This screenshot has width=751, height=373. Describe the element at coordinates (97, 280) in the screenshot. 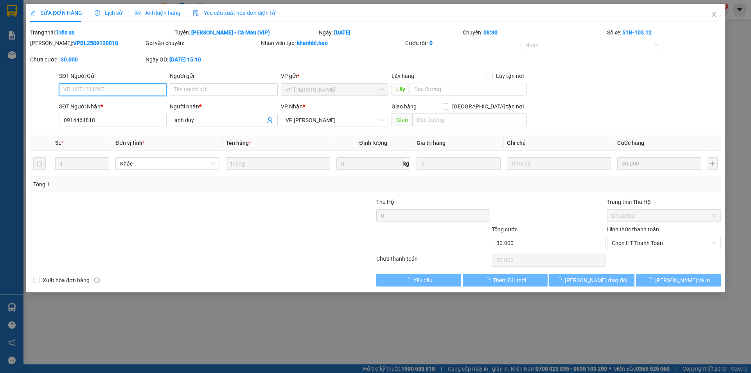

I see `span: info-circle` at that location.